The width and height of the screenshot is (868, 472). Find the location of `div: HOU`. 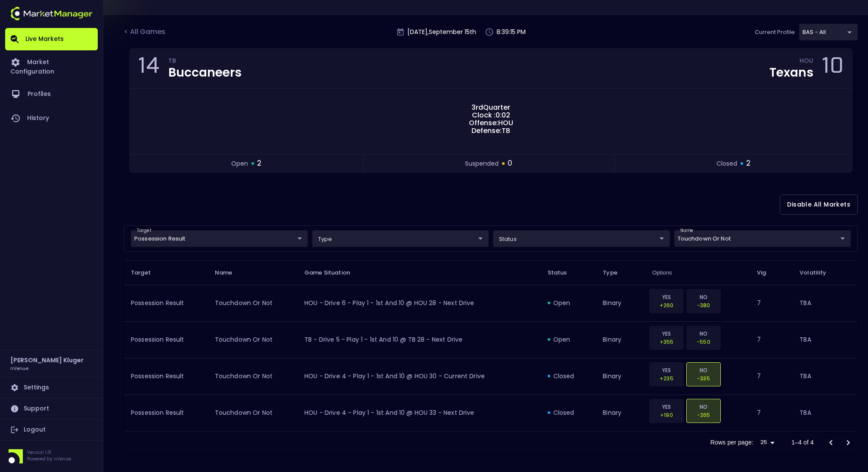

div: HOU is located at coordinates (806, 62).